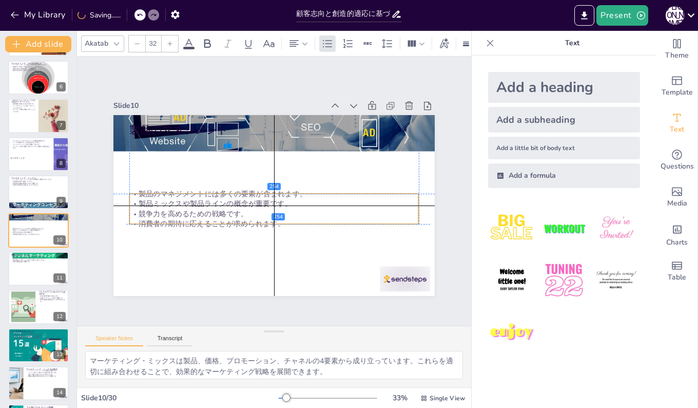 This screenshot has width=698, height=408. I want to click on span: Media, so click(677, 203).